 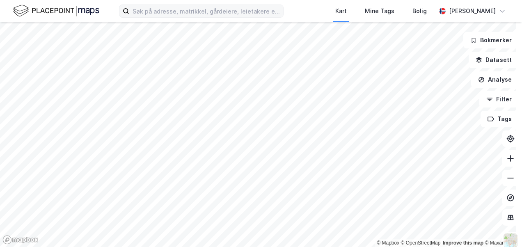 What do you see at coordinates (206, 11) in the screenshot?
I see `input: Søk på adresse, matrikkel, gårdeiere, leietakere eller personer` at bounding box center [206, 11].